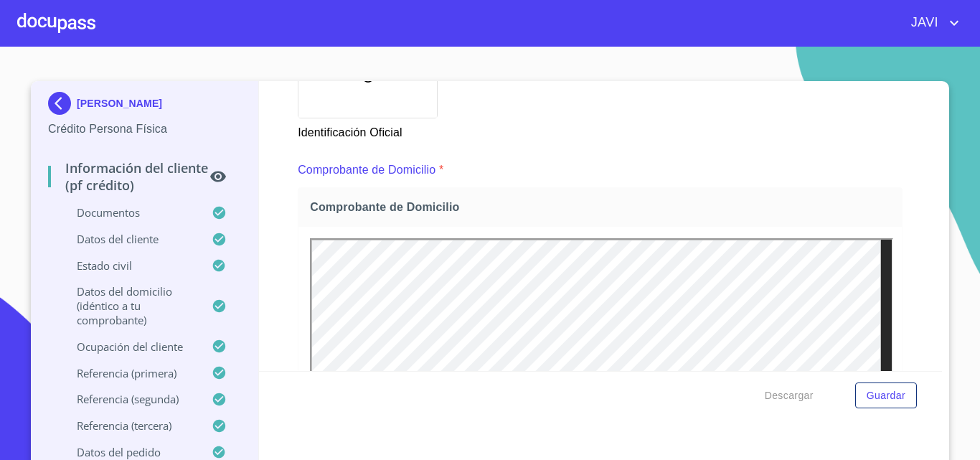  What do you see at coordinates (130, 346) in the screenshot?
I see `p: Ocupación del Cliente` at bounding box center [130, 346].